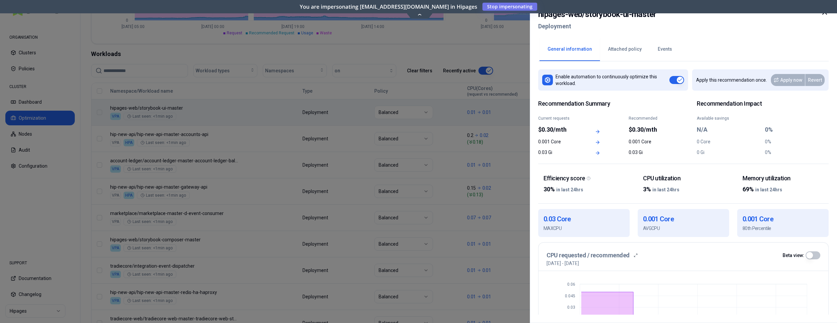 This screenshot has width=837, height=323. Describe the element at coordinates (762, 104) in the screenshot. I see `h2: Recommendation Impact` at that location.